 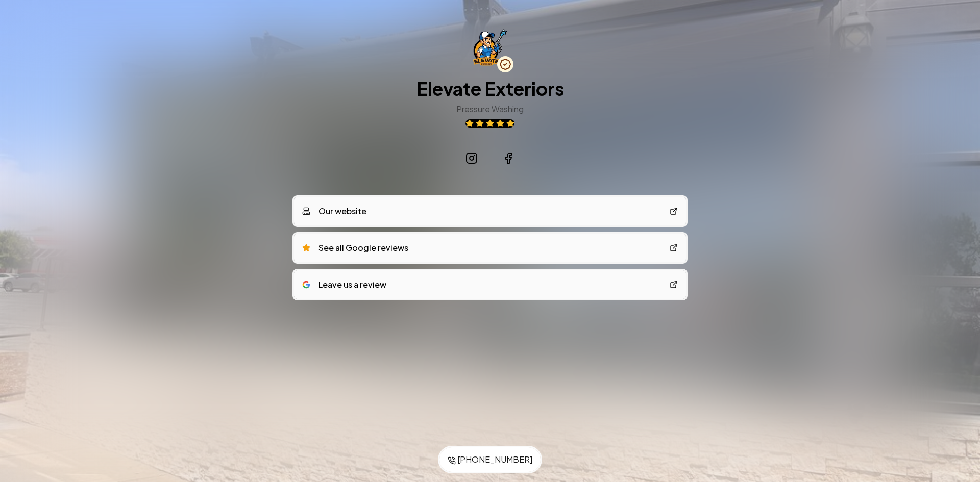 I want to click on h1: Elevate Exteriors, so click(x=490, y=89).